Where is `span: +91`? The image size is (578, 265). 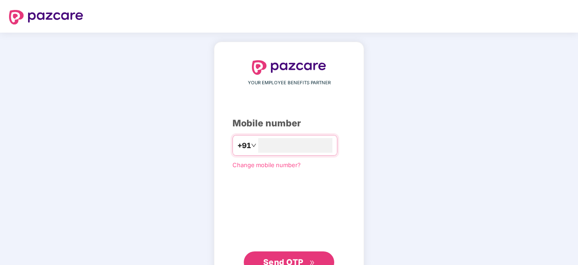
span: +91 is located at coordinates (244, 145).